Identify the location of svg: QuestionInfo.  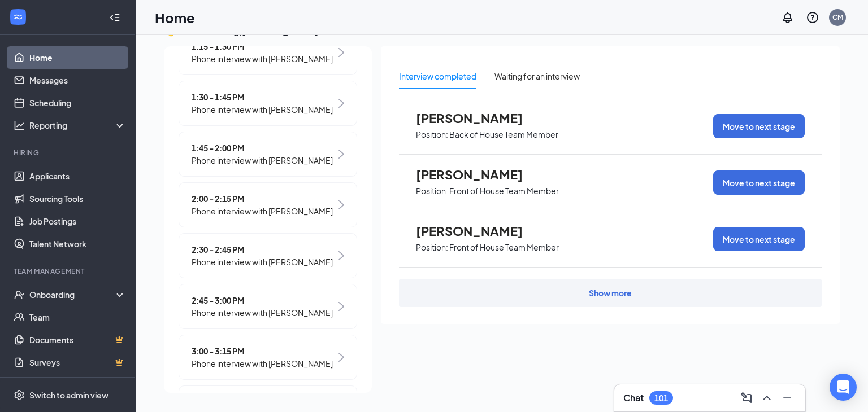
(813, 17).